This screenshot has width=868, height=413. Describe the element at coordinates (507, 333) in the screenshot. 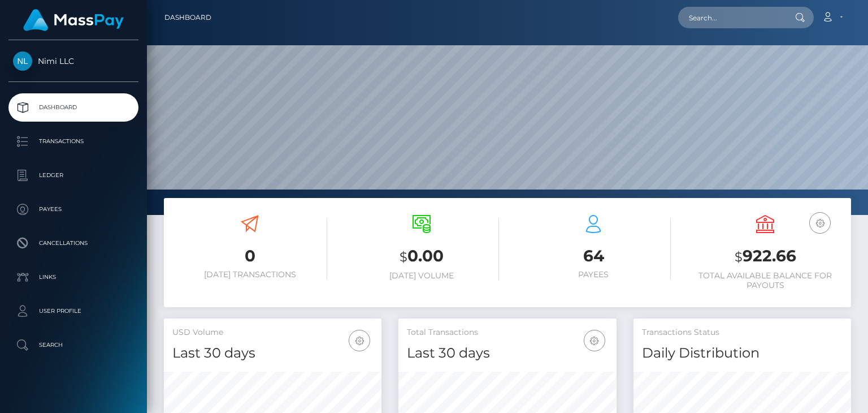

I see `h5: Total Transactions` at that location.